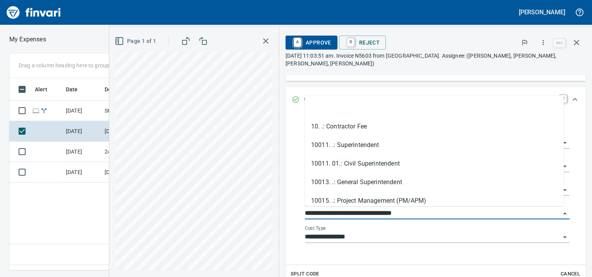 This screenshot has width=592, height=277. What do you see at coordinates (297, 42) in the screenshot?
I see `a: A` at bounding box center [297, 42].